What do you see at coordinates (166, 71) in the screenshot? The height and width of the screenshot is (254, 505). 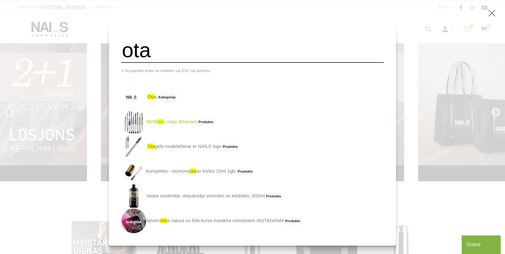 I see `span: # Nospiediet enter lai meklētu vai ESC lai aizvērtu` at bounding box center [166, 71].